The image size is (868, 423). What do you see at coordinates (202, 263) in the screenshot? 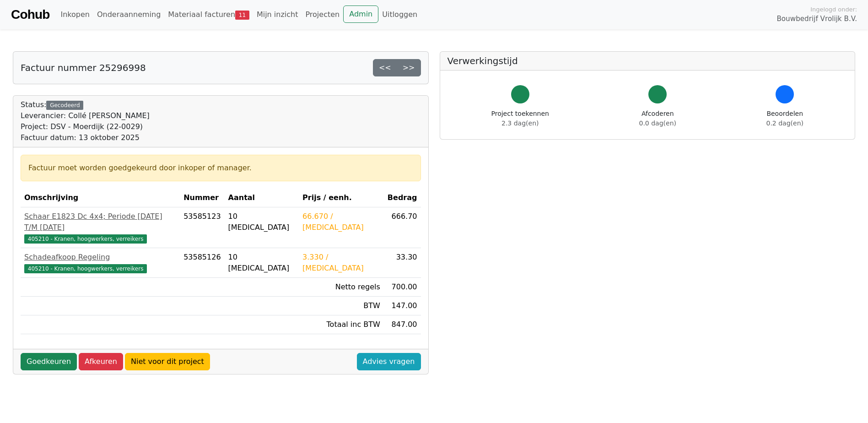
I see `td: 53585126` at bounding box center [202, 263].